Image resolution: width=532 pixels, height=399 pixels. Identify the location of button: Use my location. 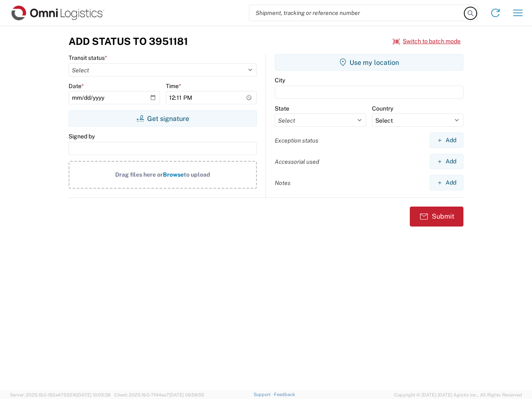
(369, 62).